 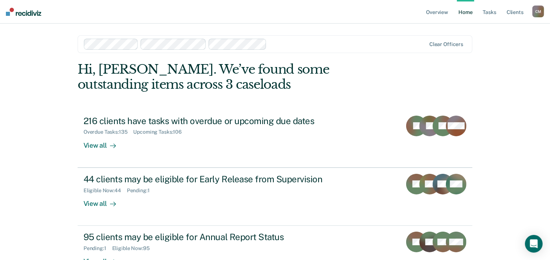 What do you see at coordinates (213, 121) in the screenshot?
I see `div: 216 clients have tasks with overdue or upcoming due dates` at bounding box center [213, 121].